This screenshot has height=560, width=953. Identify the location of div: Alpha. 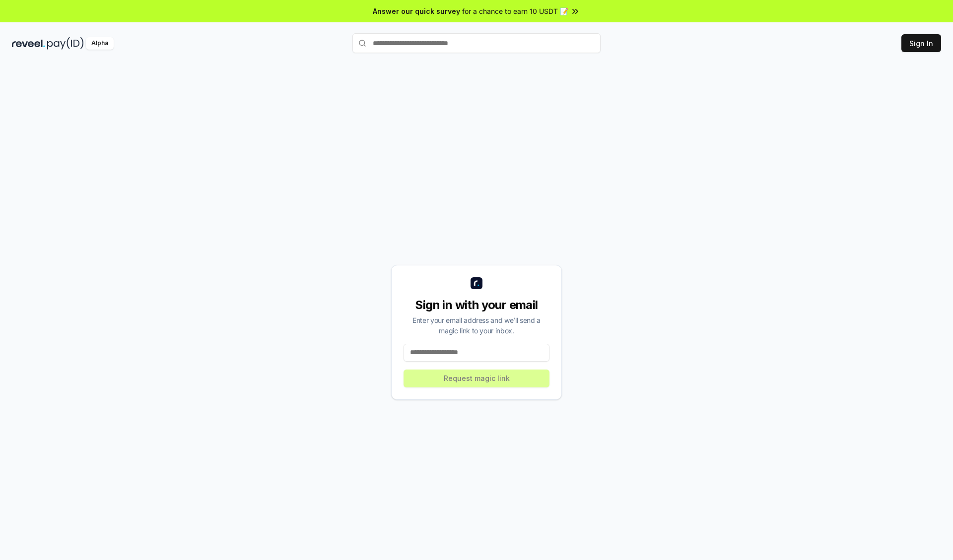
(100, 43).